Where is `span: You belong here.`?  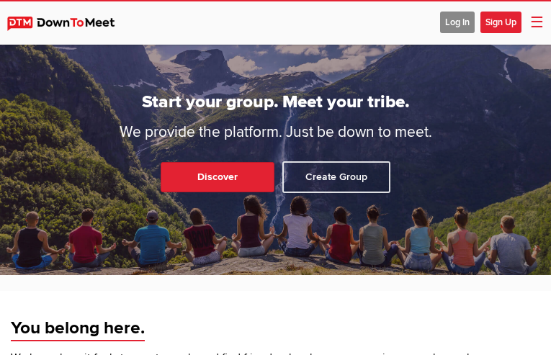
span: You belong here. is located at coordinates (78, 329).